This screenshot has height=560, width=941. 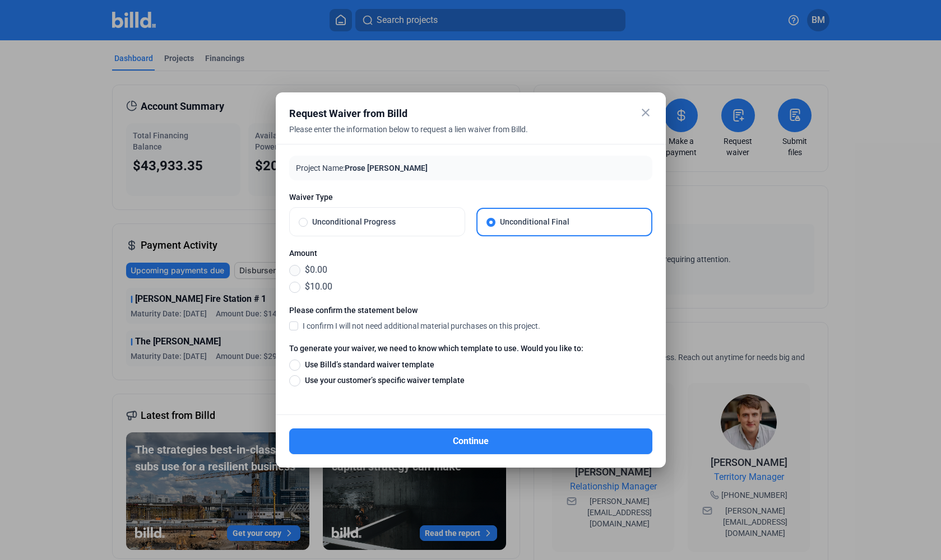 I want to click on span: Waiver Type, so click(x=471, y=197).